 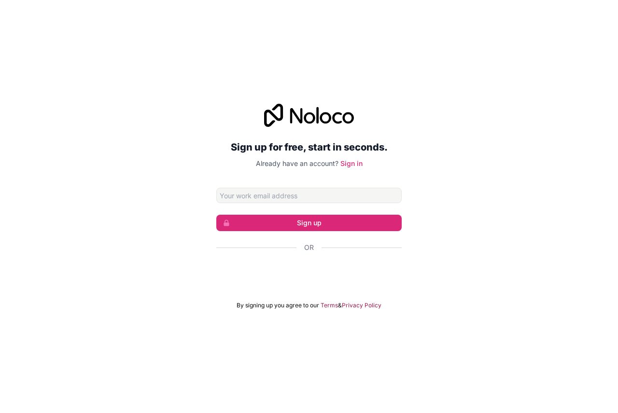 What do you see at coordinates (297, 163) in the screenshot?
I see `span: Already have an account?` at bounding box center [297, 163].